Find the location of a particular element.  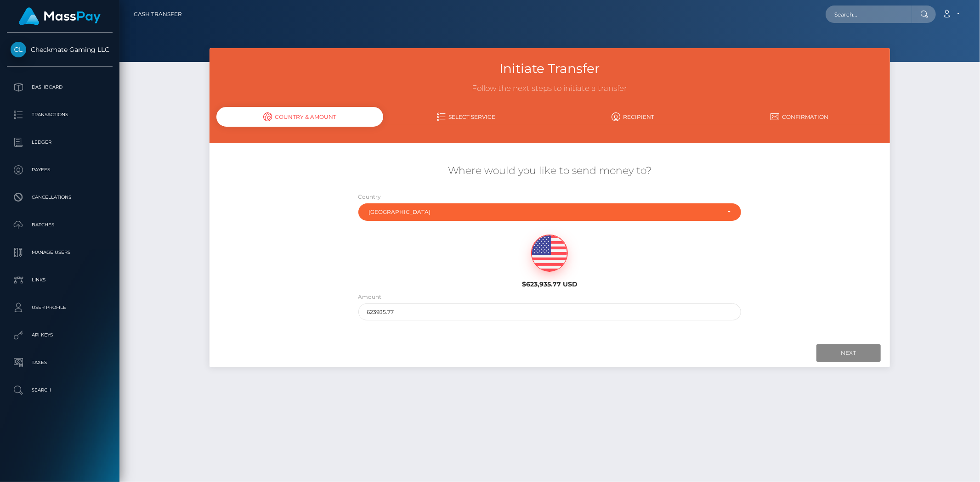

a: Payees is located at coordinates (60, 170).